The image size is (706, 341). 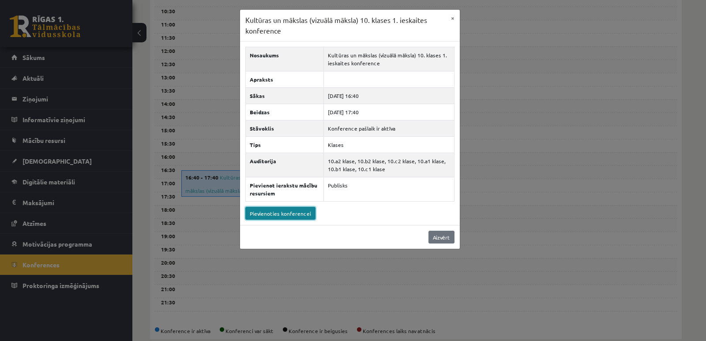 What do you see at coordinates (389, 189) in the screenshot?
I see `td: Publisks` at bounding box center [389, 189].